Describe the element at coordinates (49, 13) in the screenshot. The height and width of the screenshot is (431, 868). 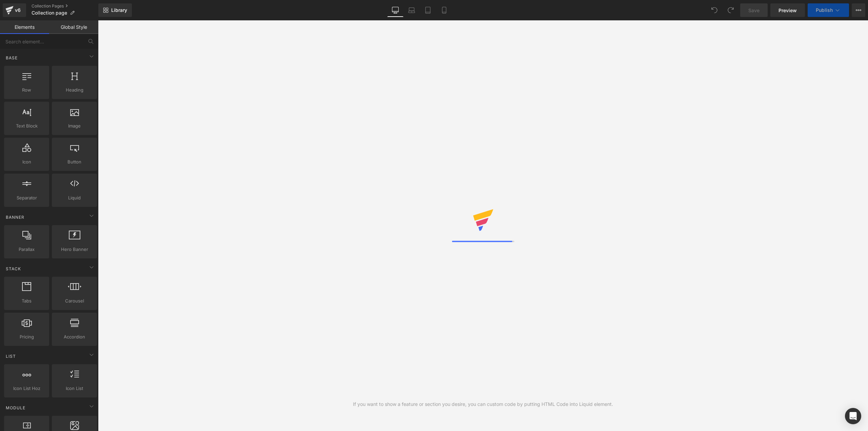
I see `span: Collection page` at that location.